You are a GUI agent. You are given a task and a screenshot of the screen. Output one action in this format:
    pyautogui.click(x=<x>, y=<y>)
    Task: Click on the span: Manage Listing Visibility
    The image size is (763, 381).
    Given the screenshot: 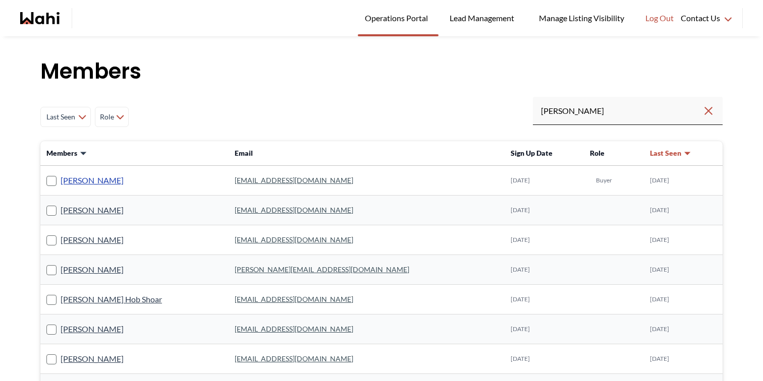 What is the action you would take?
    pyautogui.click(x=581, y=18)
    